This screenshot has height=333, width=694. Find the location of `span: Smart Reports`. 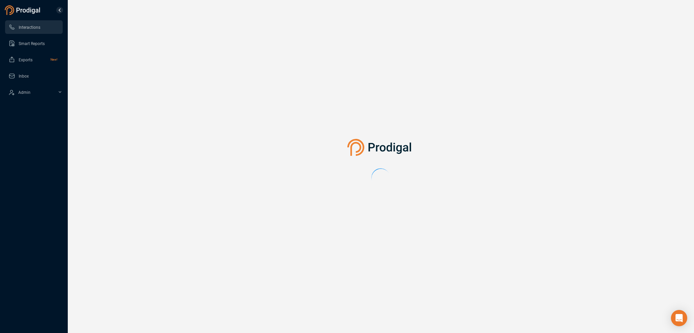

span: Smart Reports is located at coordinates (32, 44).